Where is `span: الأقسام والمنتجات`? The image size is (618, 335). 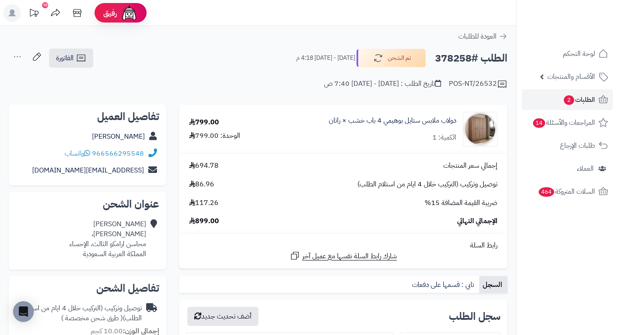 span: الأقسام والمنتجات is located at coordinates (571, 77).